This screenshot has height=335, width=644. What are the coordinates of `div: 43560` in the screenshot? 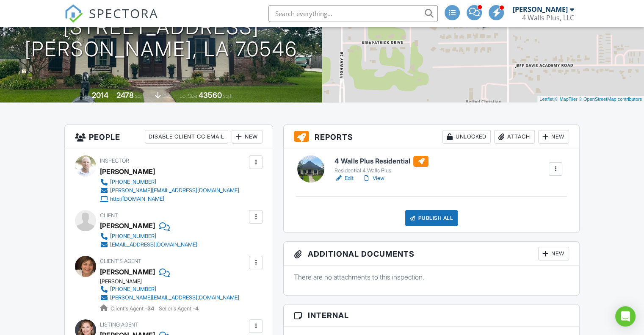 It's located at (210, 95).